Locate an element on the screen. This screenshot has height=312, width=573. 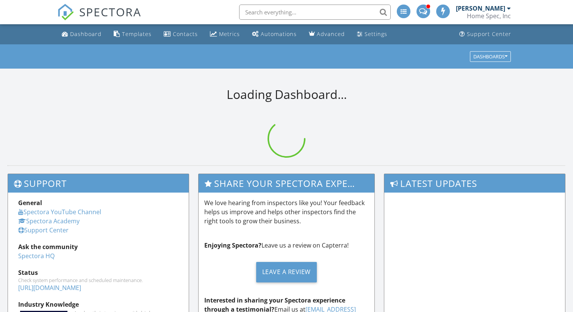
div: Dashboards is located at coordinates (491, 56).